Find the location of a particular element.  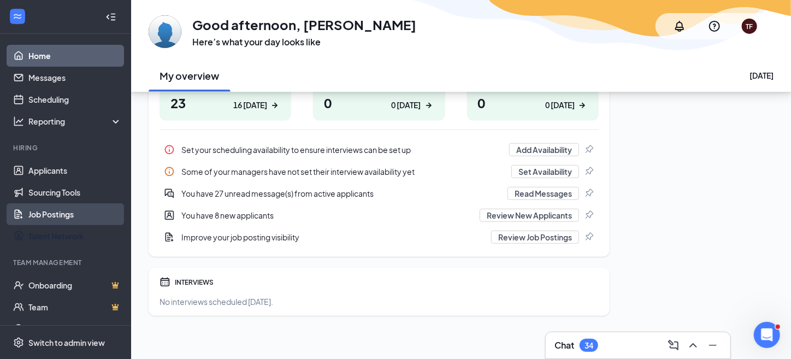

a: InfoSet your scheduling availability to ensure interviews can be set upAdd AvailabilityPin is located at coordinates (379, 150).